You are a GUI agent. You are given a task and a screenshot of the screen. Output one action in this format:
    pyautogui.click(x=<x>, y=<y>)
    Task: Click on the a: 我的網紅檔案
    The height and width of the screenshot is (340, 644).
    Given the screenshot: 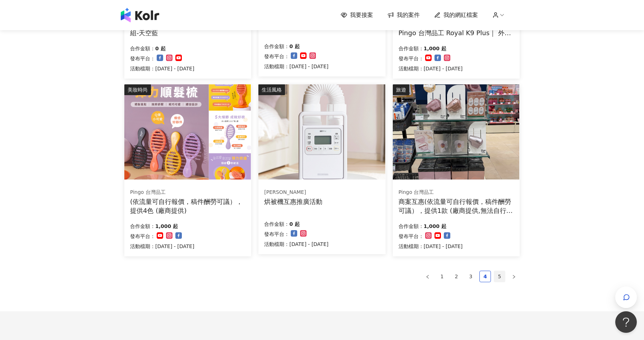 What is the action you would take?
    pyautogui.click(x=456, y=15)
    